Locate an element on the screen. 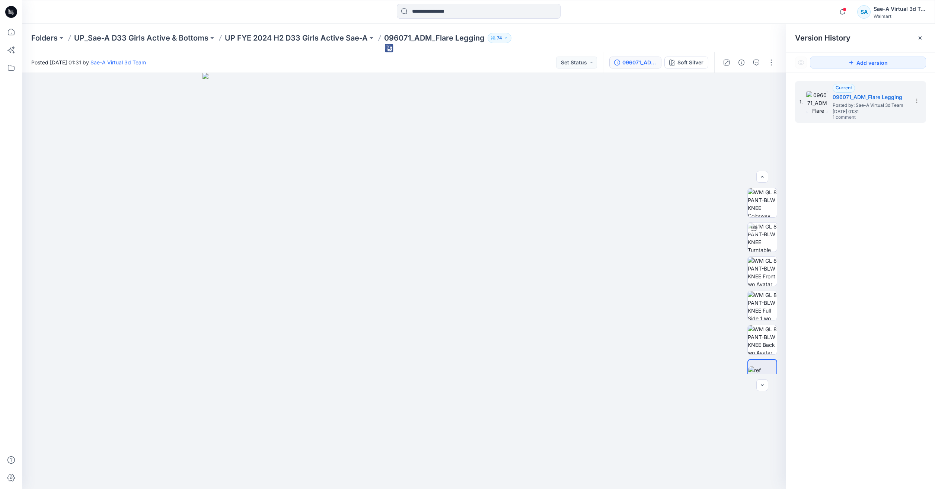 This screenshot has width=935, height=489. span: Current is located at coordinates (844, 88).